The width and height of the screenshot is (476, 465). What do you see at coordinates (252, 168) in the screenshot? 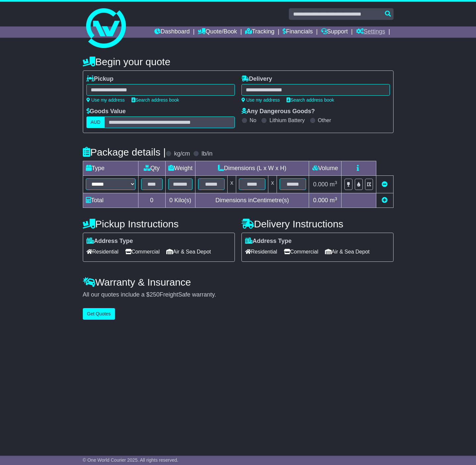
I see `td: Dimensions (L x W x H)` at bounding box center [252, 168].